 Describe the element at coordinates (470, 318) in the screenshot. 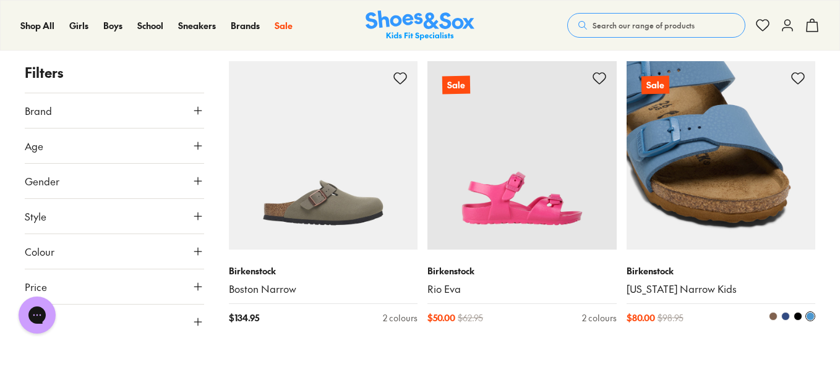

I see `span: $ 62.95` at that location.